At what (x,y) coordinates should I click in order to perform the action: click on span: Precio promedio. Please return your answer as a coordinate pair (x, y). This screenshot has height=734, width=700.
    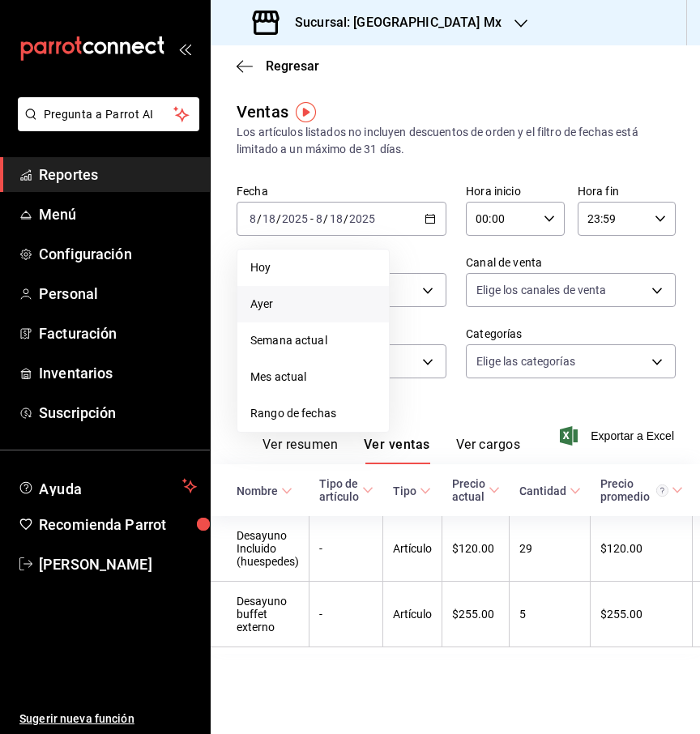
    Looking at the image, I should click on (642, 490).